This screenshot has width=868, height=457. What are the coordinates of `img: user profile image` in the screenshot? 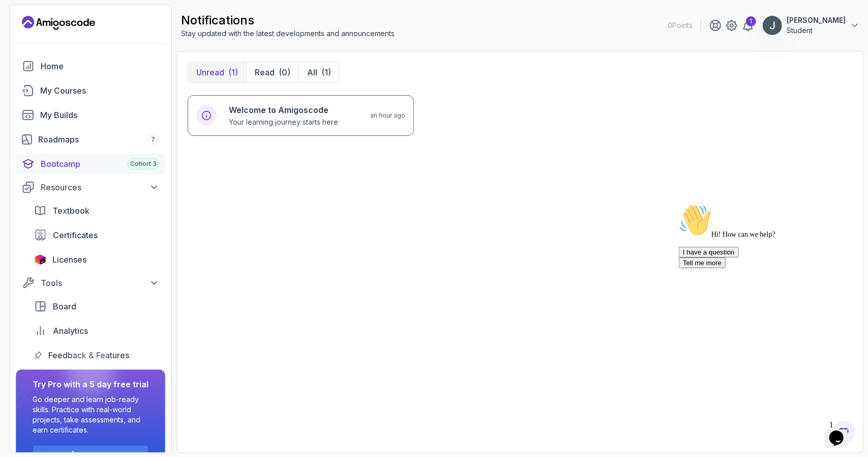 It's located at (772, 26).